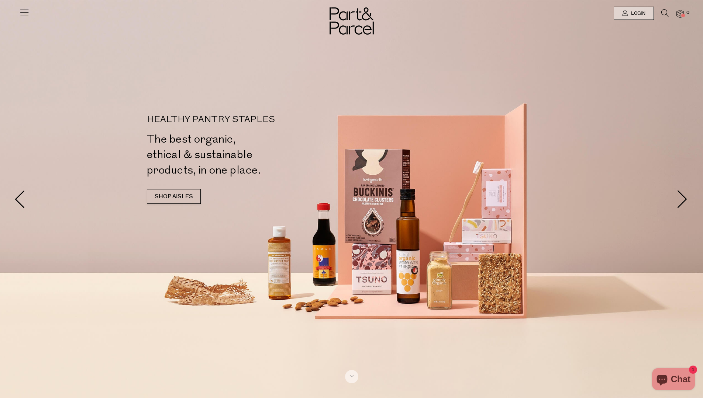  What do you see at coordinates (351, 21) in the screenshot?
I see `img: Part&Parcel` at bounding box center [351, 21].